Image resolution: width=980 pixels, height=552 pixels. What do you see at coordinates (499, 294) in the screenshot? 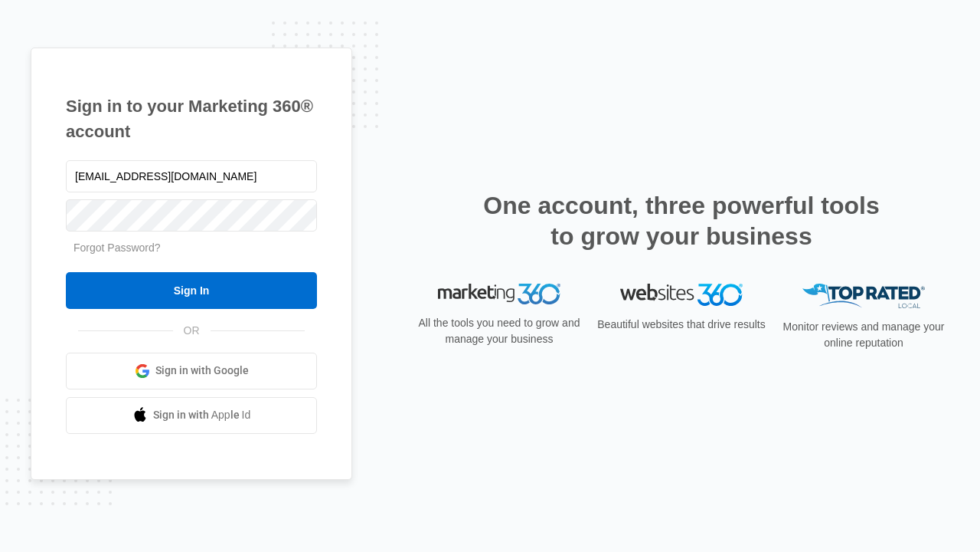
I see `img: Marketing 360` at bounding box center [499, 294].